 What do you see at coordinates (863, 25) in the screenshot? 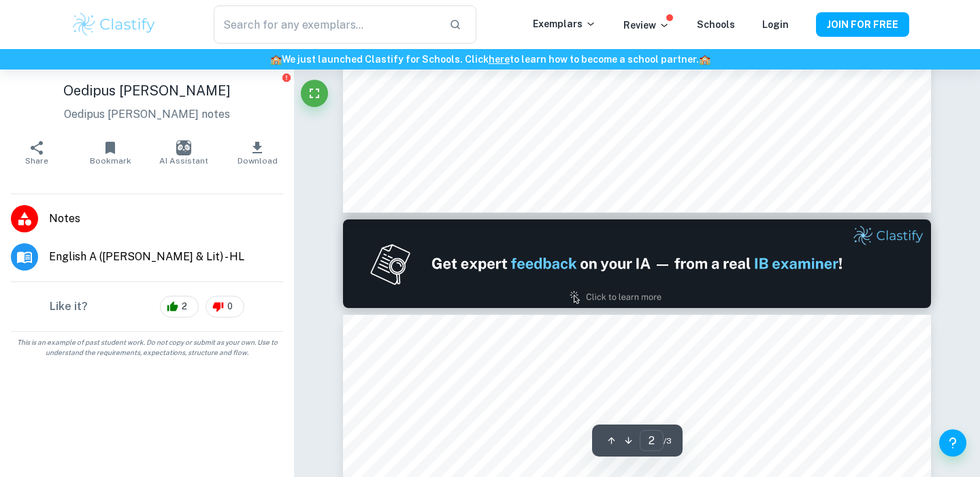
I see `button: JOIN FOR FREE` at bounding box center [863, 25].